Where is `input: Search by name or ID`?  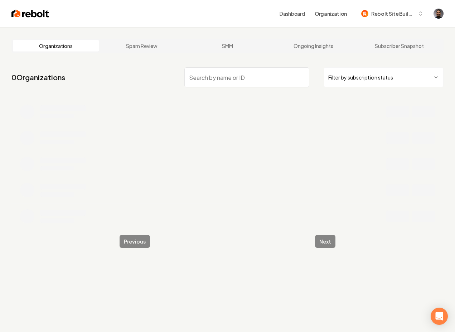 input: Search by name or ID is located at coordinates (246, 77).